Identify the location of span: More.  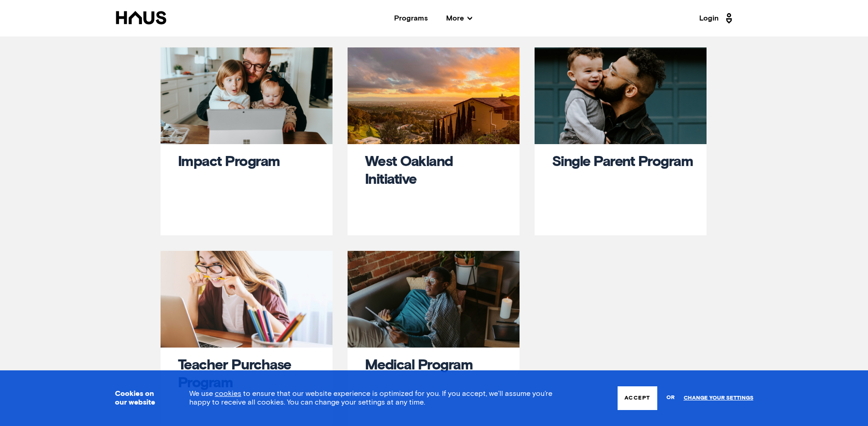
(459, 18).